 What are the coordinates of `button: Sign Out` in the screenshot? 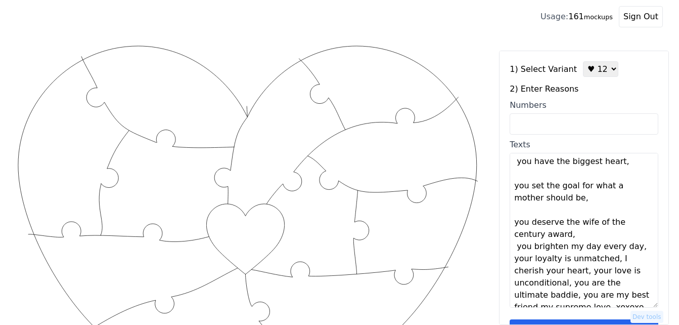 It's located at (641, 17).